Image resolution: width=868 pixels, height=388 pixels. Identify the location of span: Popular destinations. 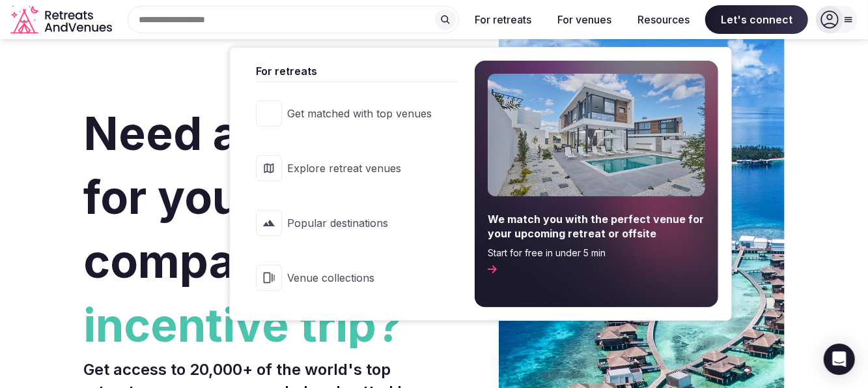
(359, 223).